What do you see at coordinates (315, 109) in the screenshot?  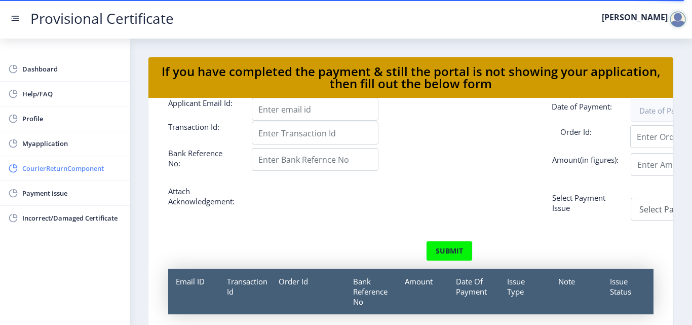 I see `input: Enter email id` at bounding box center [315, 109].